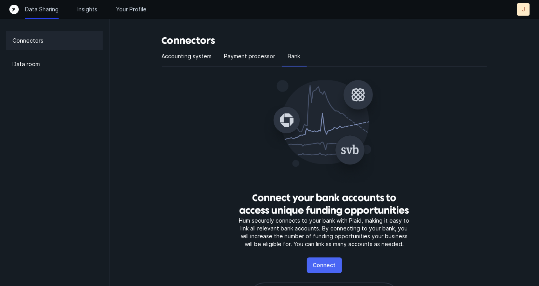 The width and height of the screenshot is (539, 286). I want to click on p: Your Profile, so click(131, 9).